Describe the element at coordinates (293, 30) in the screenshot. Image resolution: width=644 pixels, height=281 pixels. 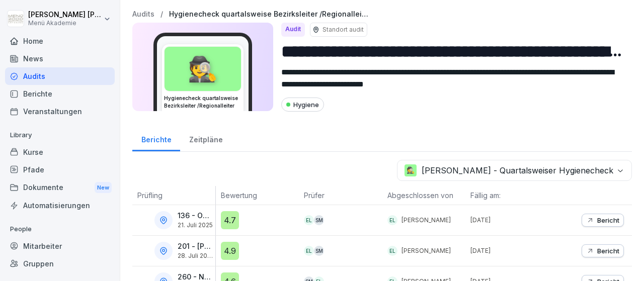
I see `div: Audit` at that location.